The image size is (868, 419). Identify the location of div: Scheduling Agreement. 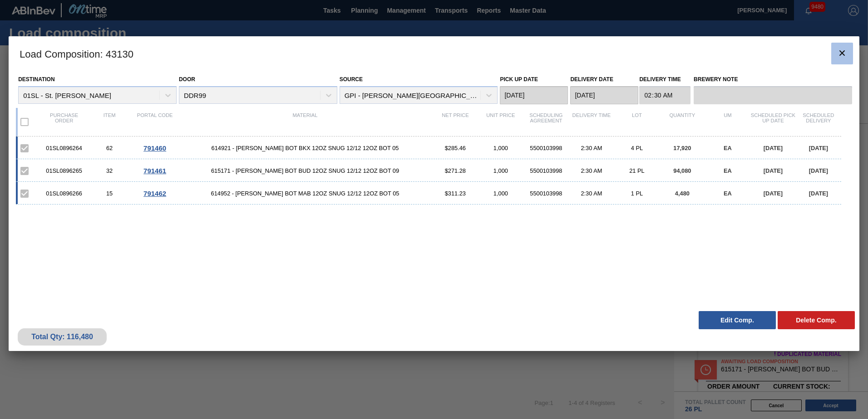
(546, 122).